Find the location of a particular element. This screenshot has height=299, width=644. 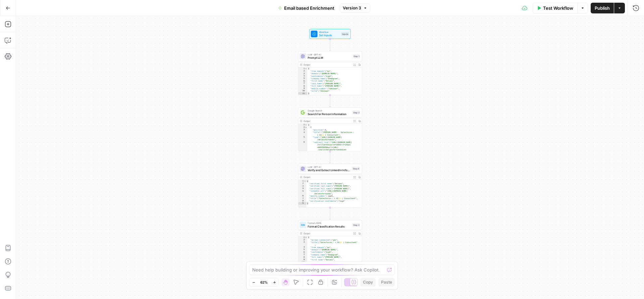

button: Version 3 is located at coordinates (355, 8).